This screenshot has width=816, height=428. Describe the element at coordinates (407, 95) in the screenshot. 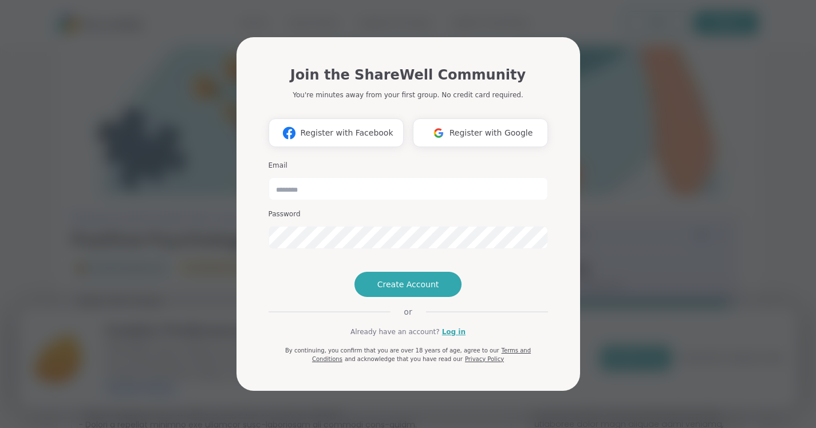

I see `p: You're minutes away from your first group. No credit card required.` at that location.